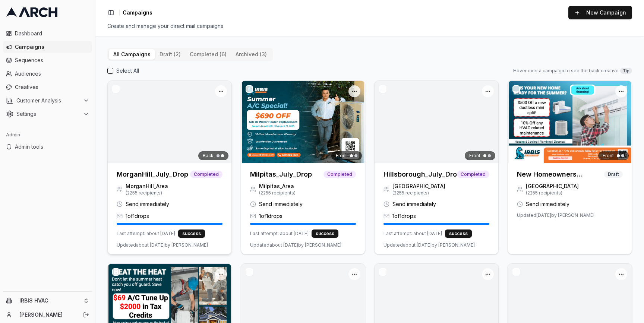 The image size is (644, 323). I want to click on img: Front creative for Milpitas_July_Drop, so click(303, 122).